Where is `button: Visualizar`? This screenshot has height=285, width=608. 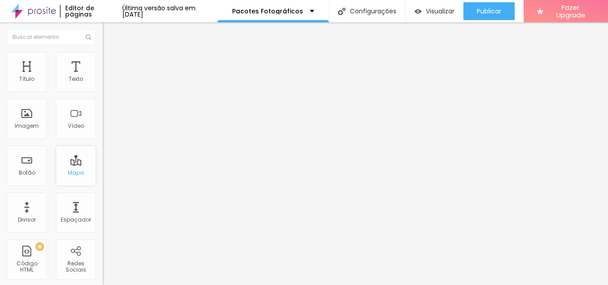
button: Visualizar is located at coordinates (435, 11).